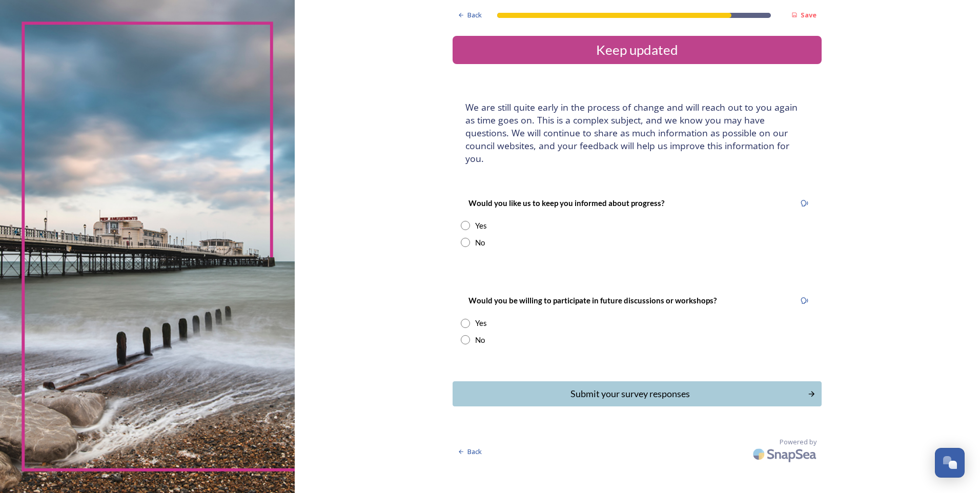  Describe the element at coordinates (630, 393) in the screenshot. I see `div: Submit your survey responses` at that location.